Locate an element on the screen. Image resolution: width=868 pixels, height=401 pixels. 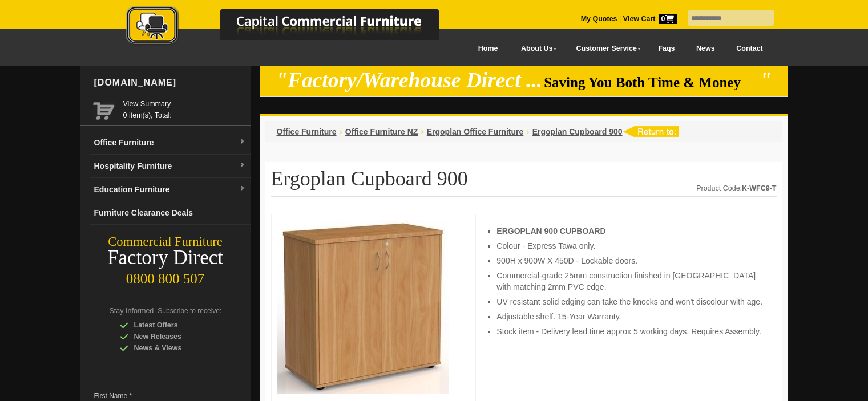
a: Customer Service is located at coordinates (605, 49).